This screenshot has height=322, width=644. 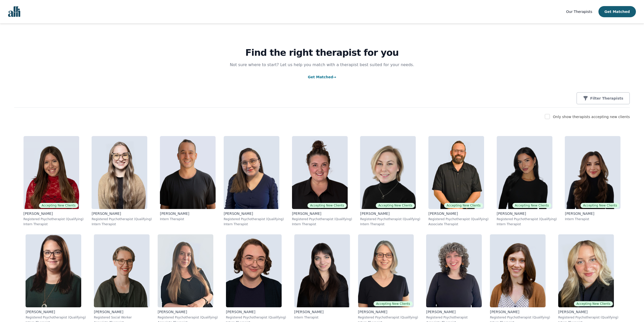 What do you see at coordinates (603, 98) in the screenshot?
I see `button: Filter Therapists` at bounding box center [603, 98].